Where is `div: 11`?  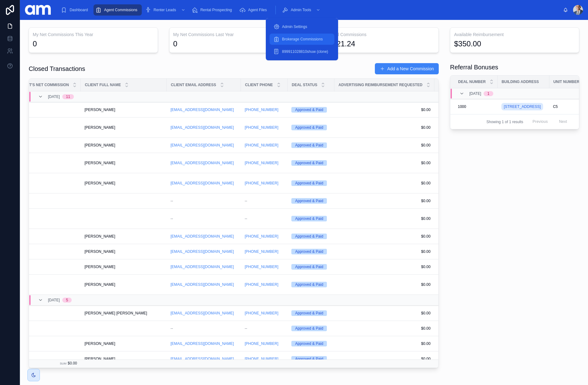 div: 11 is located at coordinates (68, 97).